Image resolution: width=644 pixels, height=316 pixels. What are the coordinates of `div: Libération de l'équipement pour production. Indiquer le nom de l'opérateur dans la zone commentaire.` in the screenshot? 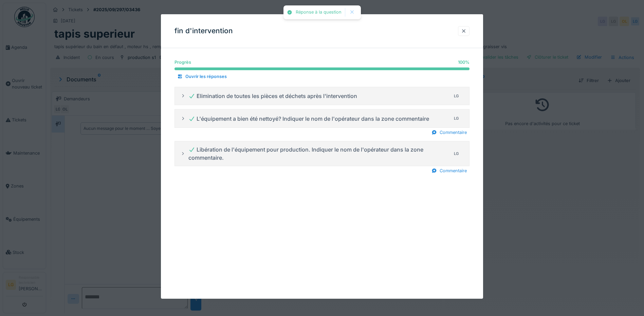 It's located at (318, 154).